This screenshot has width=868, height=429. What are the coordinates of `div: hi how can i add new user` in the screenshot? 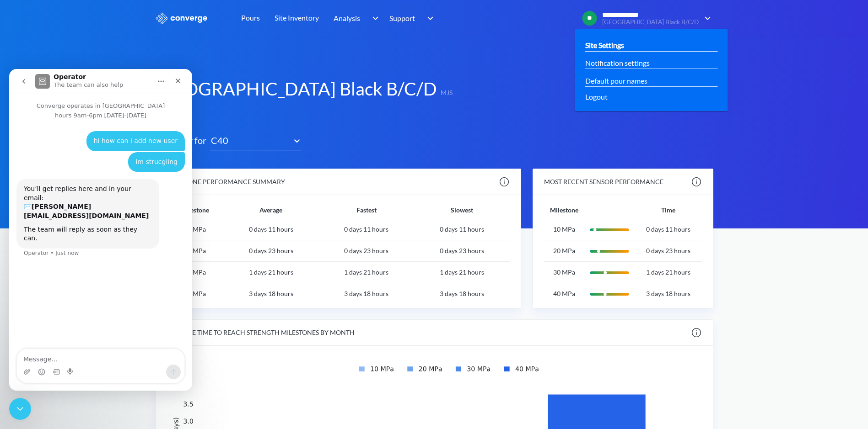 It's located at (126, 72).